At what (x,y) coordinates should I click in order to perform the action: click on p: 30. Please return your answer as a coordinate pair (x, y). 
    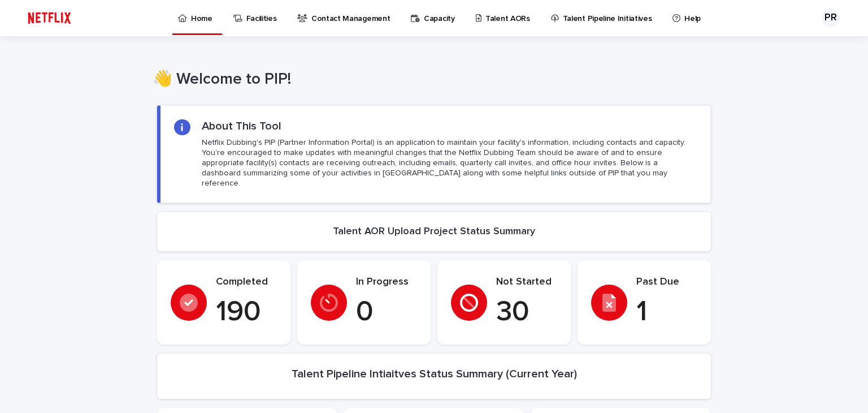
    Looking at the image, I should click on (526, 312).